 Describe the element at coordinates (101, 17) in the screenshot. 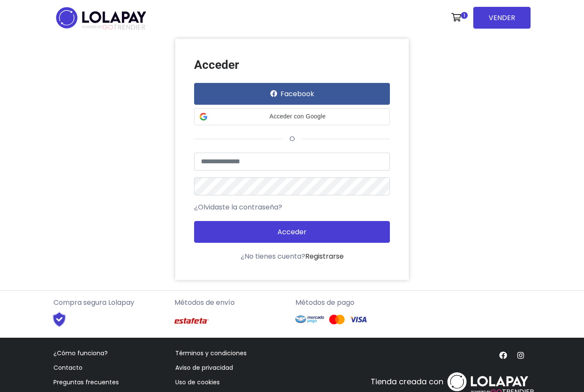

I see `img: logo` at that location.